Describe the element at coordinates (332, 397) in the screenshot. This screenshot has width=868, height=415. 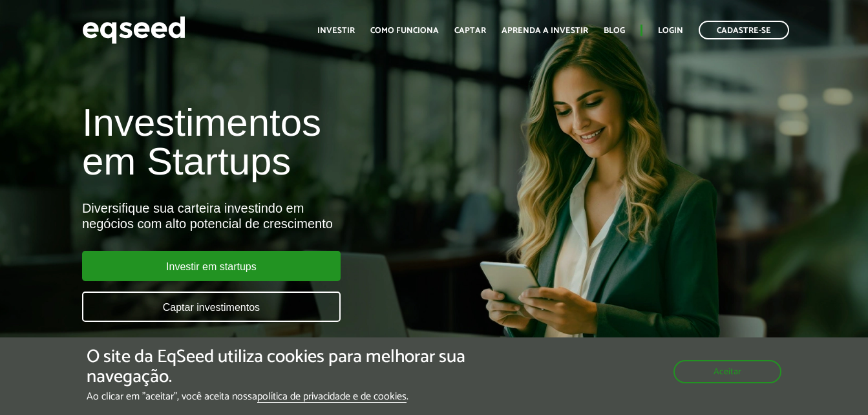
I see `a: política de privacidade e de cookies` at that location.